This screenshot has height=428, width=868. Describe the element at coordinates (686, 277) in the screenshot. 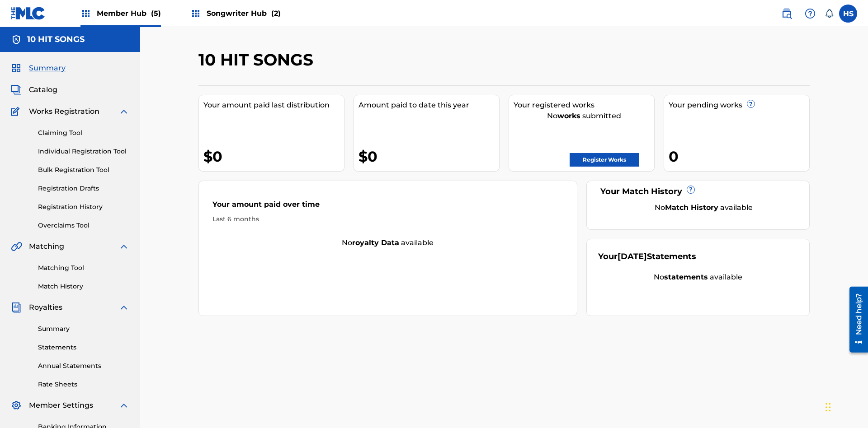

I see `strong: statements` at that location.